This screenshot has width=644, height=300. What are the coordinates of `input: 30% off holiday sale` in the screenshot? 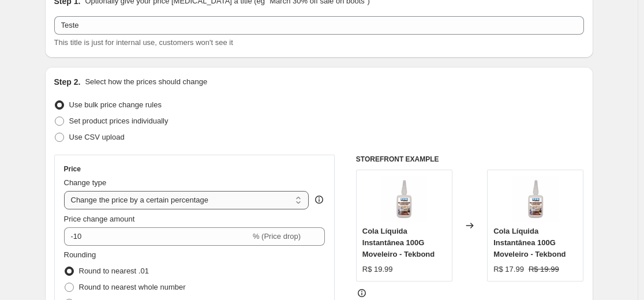 It's located at (319, 25).